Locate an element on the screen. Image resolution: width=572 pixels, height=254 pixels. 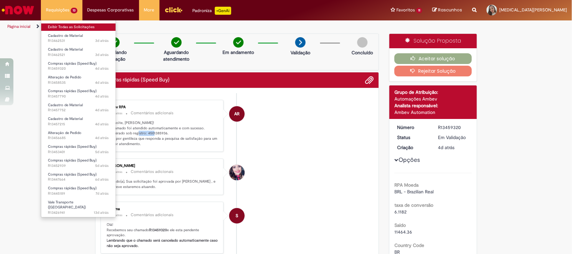
img: click_logo_yellow_360x200.png is located at coordinates (174, 10).